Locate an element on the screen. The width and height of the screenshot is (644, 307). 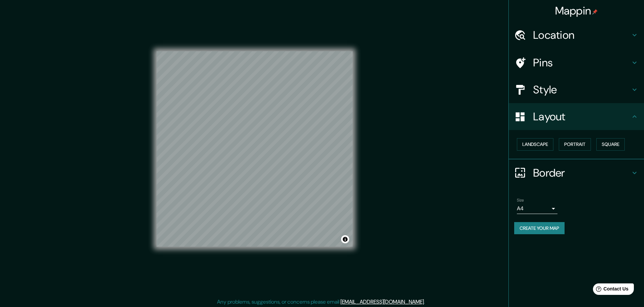
button: Portrait is located at coordinates (574, 145).